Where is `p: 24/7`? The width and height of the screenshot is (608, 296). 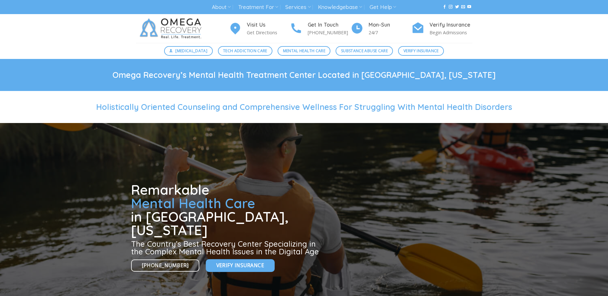
p: 24/7 is located at coordinates (390, 32).